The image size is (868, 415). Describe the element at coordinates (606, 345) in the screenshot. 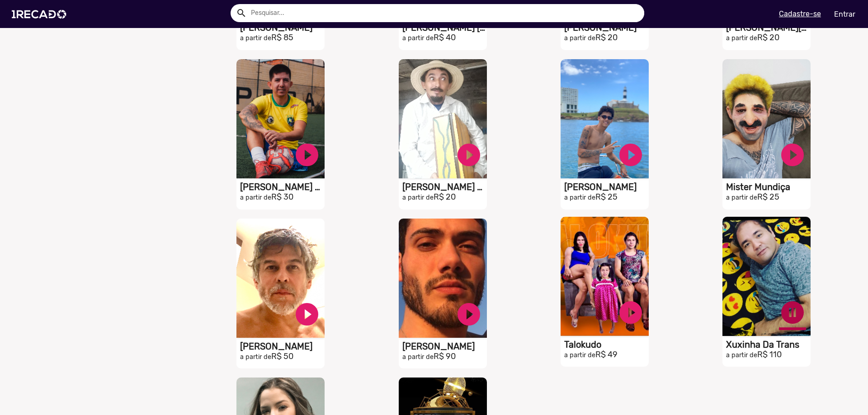

I see `h1: Talokudo` at that location.